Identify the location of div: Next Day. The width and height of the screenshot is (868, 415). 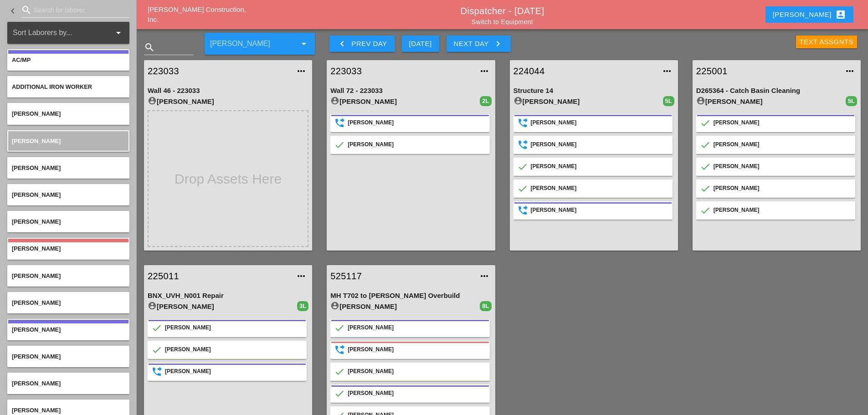
(479, 44).